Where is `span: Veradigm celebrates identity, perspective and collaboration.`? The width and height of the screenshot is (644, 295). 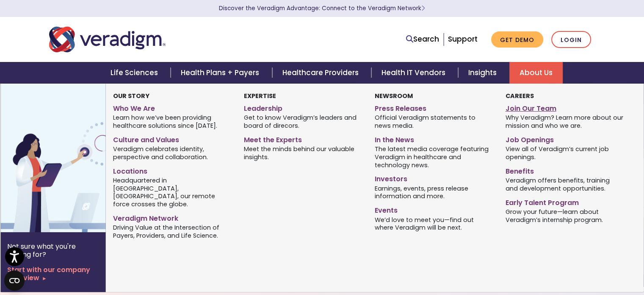 span: Veradigm celebrates identity, perspective and collaboration. is located at coordinates (172, 153).